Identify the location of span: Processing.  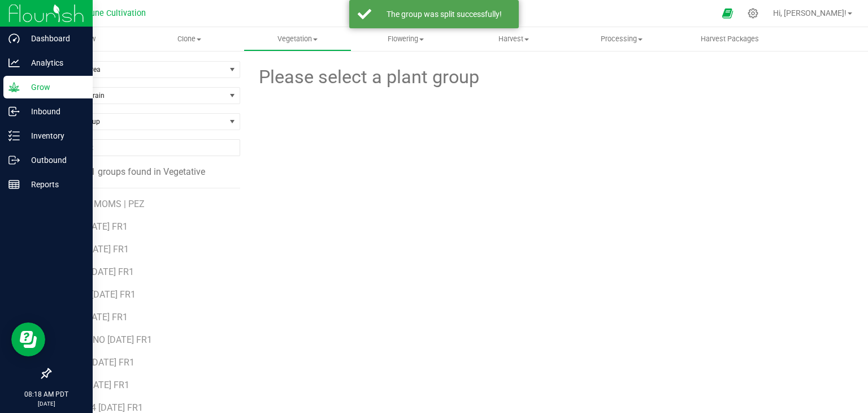
(622, 39).